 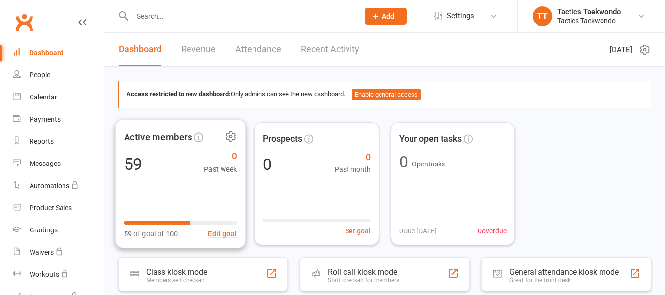 I want to click on a: Product Sales, so click(x=58, y=208).